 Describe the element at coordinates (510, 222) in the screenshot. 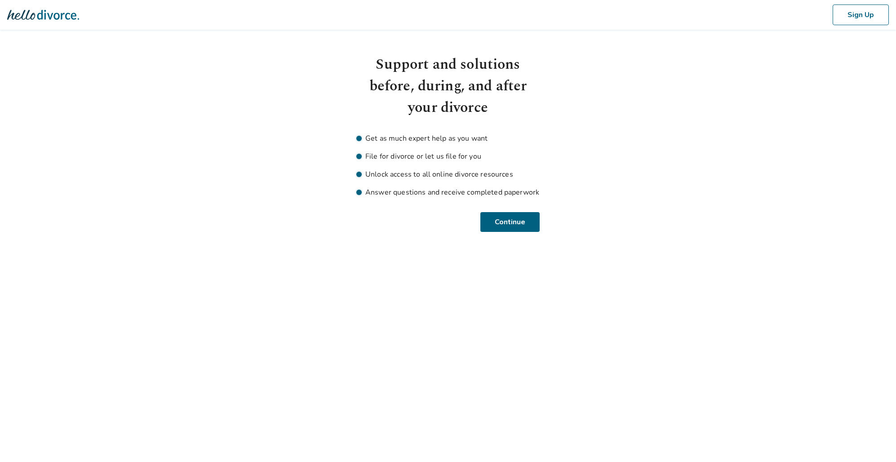

I see `button: Continue` at that location.